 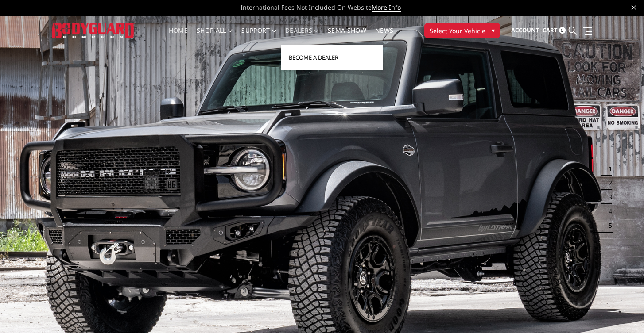 What do you see at coordinates (462, 31) in the screenshot?
I see `button: Select Your Vehicle` at bounding box center [462, 31].